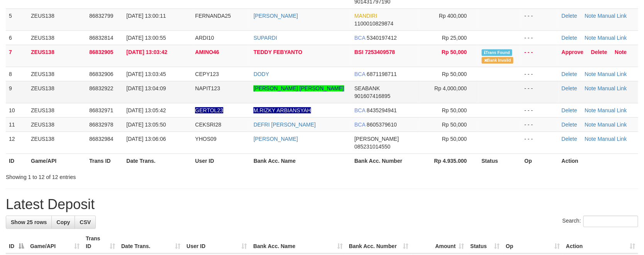 The image size is (644, 255). What do you see at coordinates (367, 88) in the screenshot?
I see `span: SEABANK` at bounding box center [367, 88].